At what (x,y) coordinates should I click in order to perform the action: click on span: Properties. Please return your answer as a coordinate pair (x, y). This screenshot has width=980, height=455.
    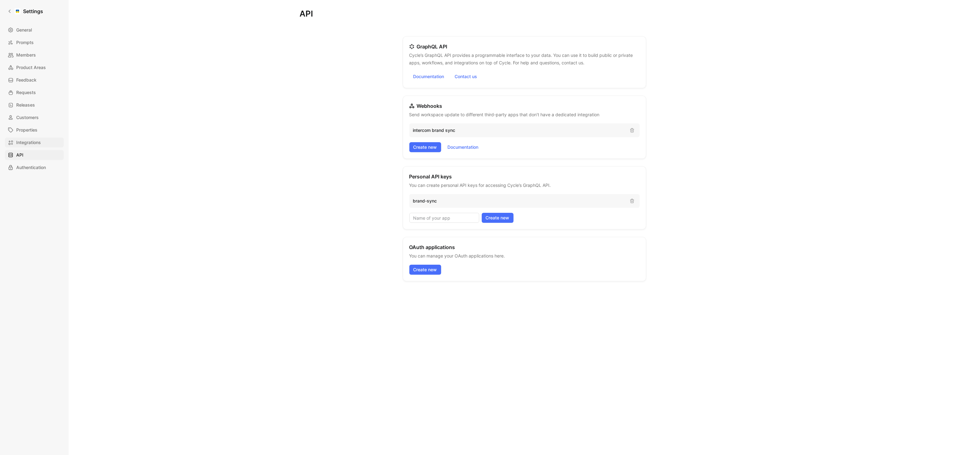
    Looking at the image, I should click on (27, 130).